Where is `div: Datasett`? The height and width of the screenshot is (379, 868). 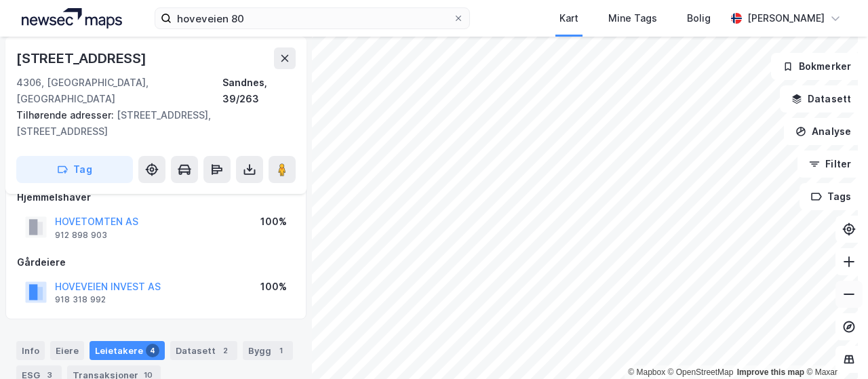
div: Datasett is located at coordinates (203, 351).